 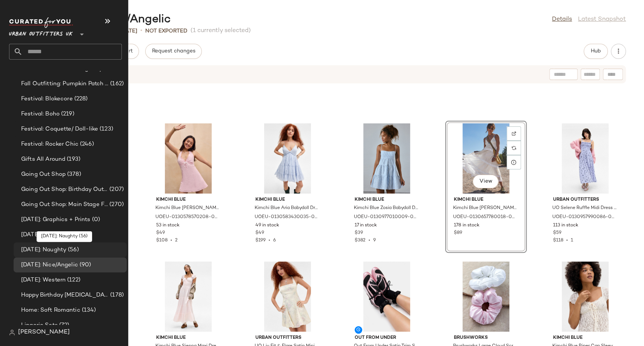 What do you see at coordinates (116, 205) in the screenshot?
I see `span: (270)` at bounding box center [116, 205].